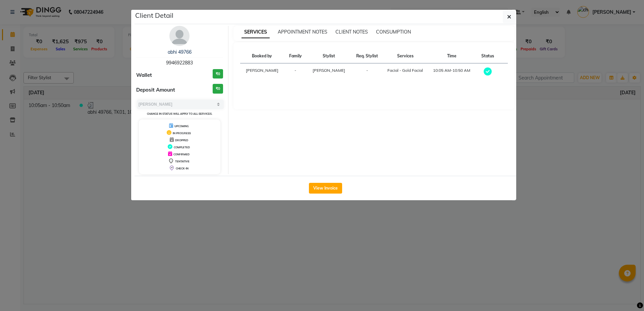  Describe the element at coordinates (179, 36) in the screenshot. I see `img: avatar` at that location.